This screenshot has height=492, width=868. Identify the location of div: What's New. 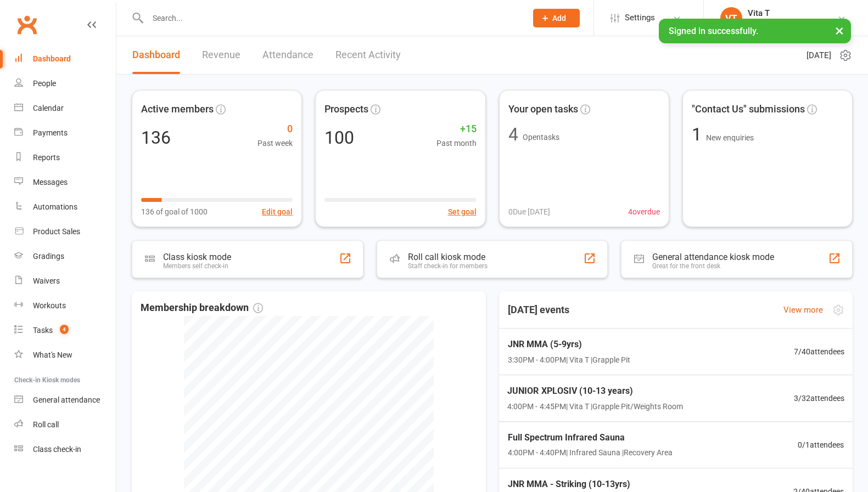
(53, 355).